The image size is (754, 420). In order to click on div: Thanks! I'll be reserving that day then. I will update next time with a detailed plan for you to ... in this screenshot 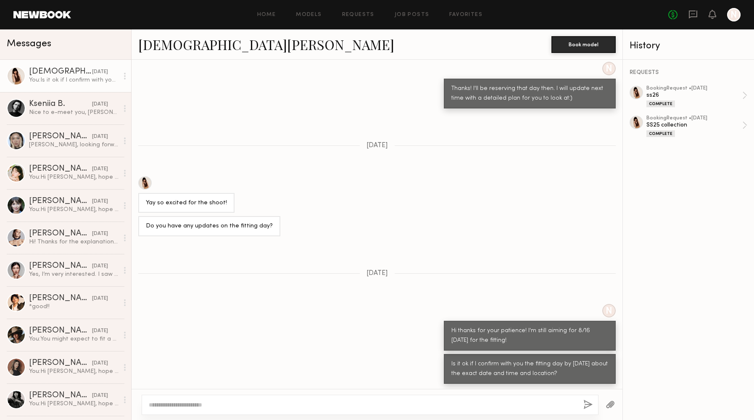, I will do `click(530, 94)`.